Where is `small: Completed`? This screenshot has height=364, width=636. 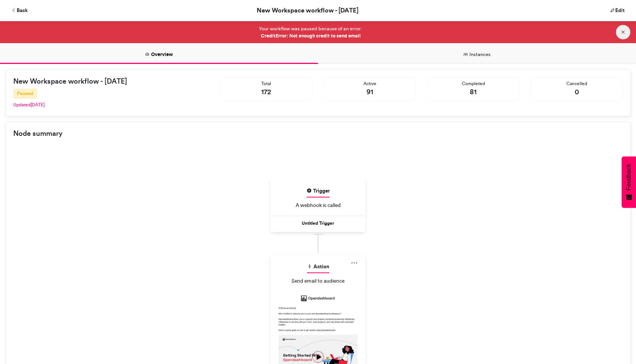 small: Completed is located at coordinates (473, 84).